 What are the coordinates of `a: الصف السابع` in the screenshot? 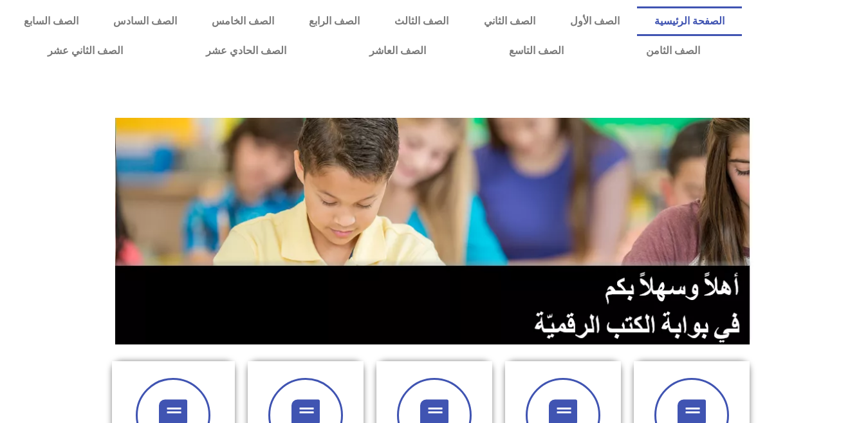 It's located at (51, 21).